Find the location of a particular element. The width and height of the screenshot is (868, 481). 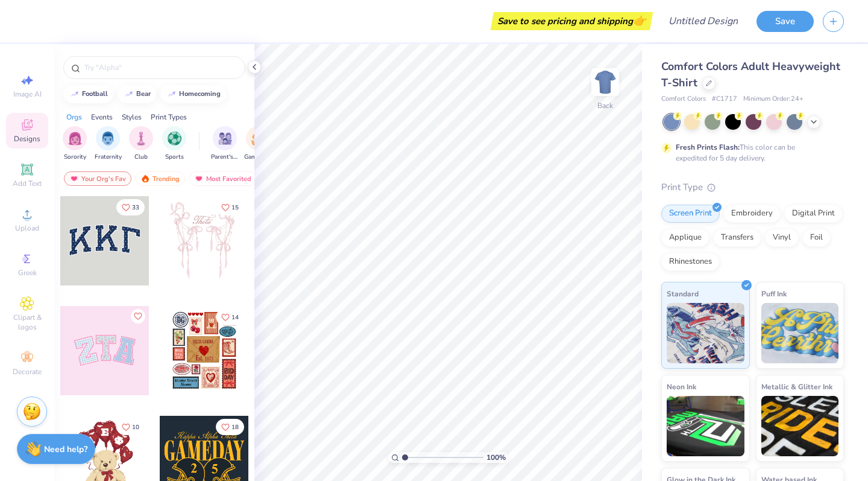

div: This color can be expedited for 5 day delivery. is located at coordinates (750, 153).